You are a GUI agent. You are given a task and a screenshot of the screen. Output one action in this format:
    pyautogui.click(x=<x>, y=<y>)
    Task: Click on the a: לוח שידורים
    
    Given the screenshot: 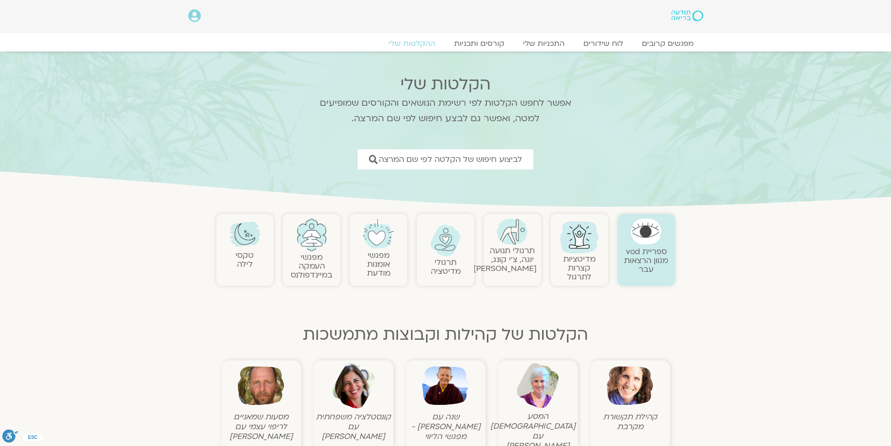 What is the action you would take?
    pyautogui.click(x=603, y=44)
    